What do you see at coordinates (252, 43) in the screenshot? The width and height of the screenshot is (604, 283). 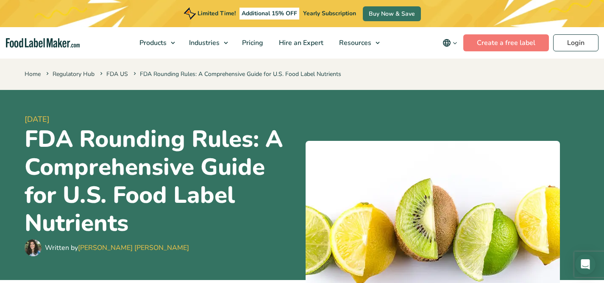 I see `a: Pricing` at bounding box center [252, 43].